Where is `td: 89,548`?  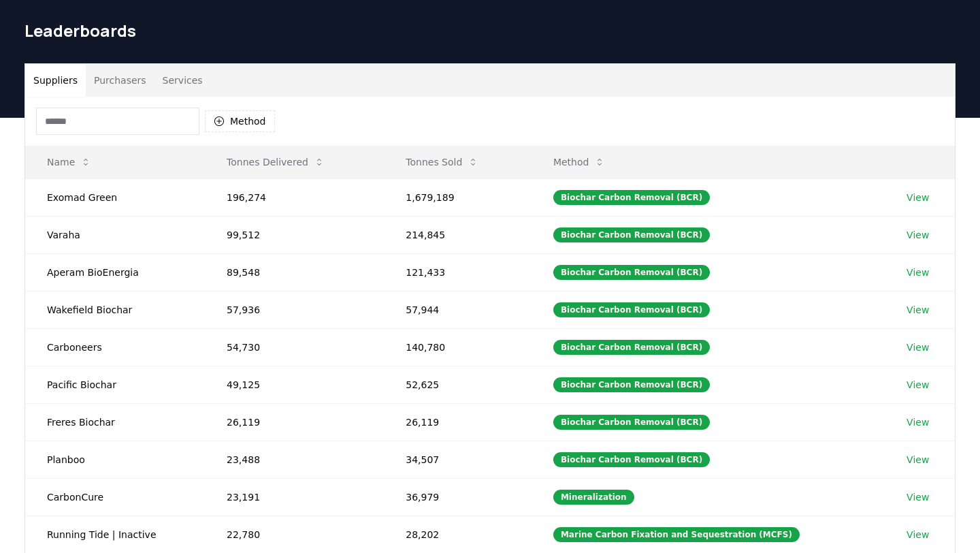 td: 89,548 is located at coordinates (294, 271).